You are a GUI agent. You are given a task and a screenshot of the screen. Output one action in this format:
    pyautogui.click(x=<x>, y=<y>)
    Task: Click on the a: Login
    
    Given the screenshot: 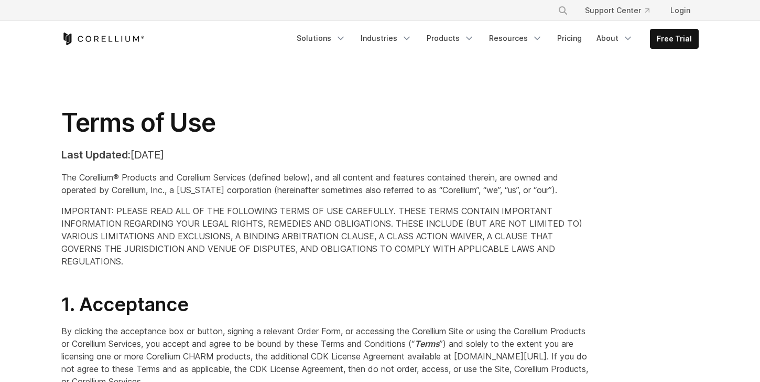 What is the action you would take?
    pyautogui.click(x=681, y=10)
    